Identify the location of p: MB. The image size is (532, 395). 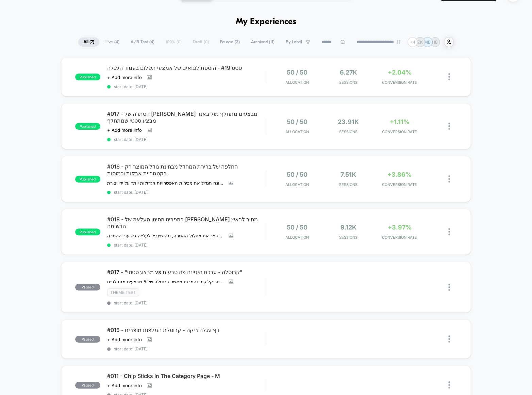
(428, 42).